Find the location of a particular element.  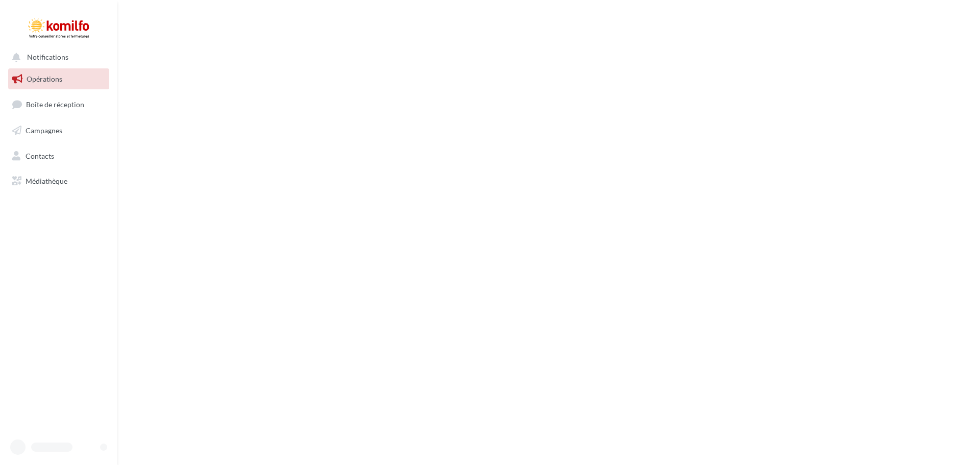

span: Notifications is located at coordinates (47, 57).